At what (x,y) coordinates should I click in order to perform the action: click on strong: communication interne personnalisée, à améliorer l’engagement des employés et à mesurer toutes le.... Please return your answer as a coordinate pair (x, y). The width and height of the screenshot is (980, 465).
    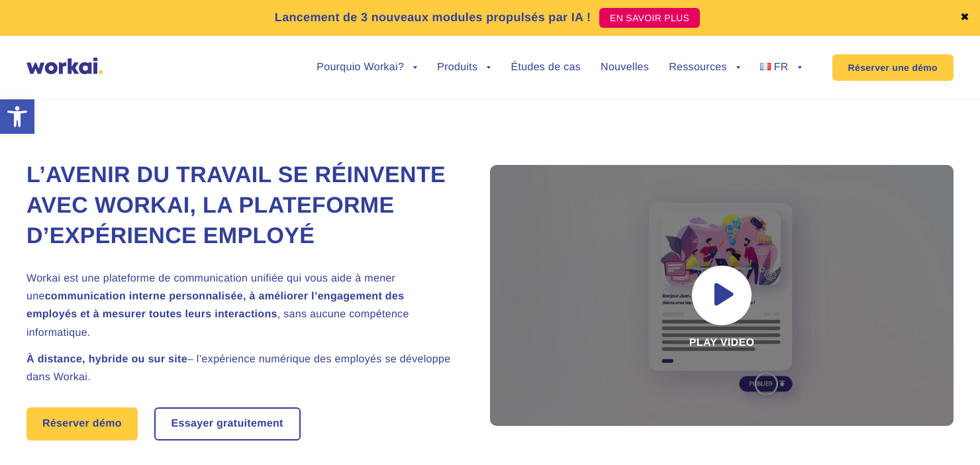
    Looking at the image, I should click on (216, 305).